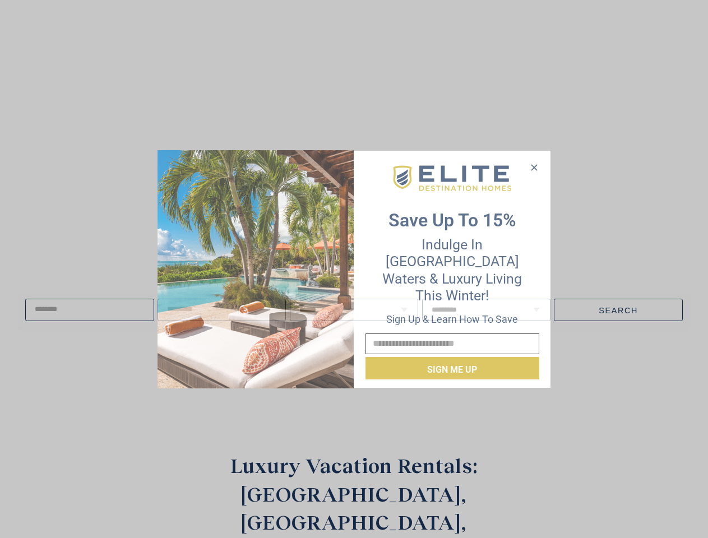 The image size is (708, 538). Describe the element at coordinates (452, 368) in the screenshot. I see `button: Sign me up` at that location.